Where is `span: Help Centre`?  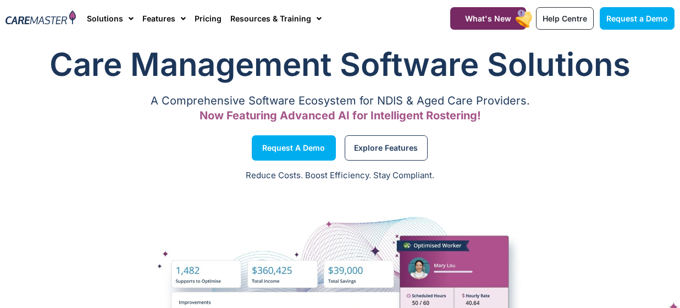
span: Help Centre is located at coordinates (565, 18).